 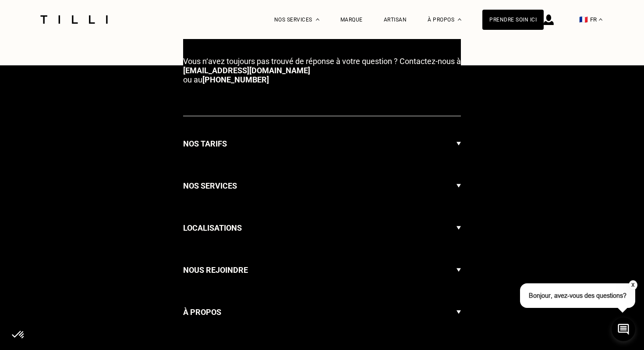 I want to click on h3: Nous rejoindre, so click(x=215, y=270).